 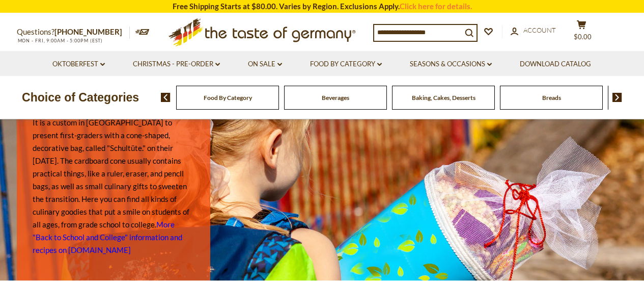 What do you see at coordinates (60, 40) in the screenshot?
I see `span: MON - FRI, 9:00AM - 5:00PM (EST)` at bounding box center [60, 40].